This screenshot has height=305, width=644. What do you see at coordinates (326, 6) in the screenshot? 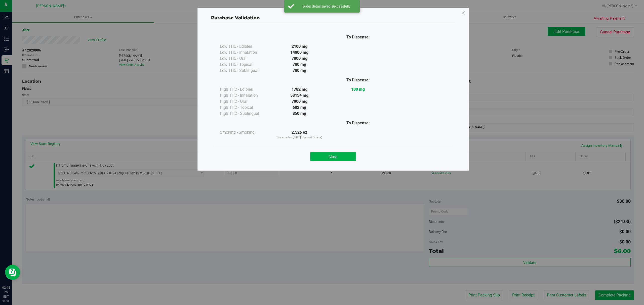
I see `div: Order detail saved successfully` at bounding box center [326, 6].